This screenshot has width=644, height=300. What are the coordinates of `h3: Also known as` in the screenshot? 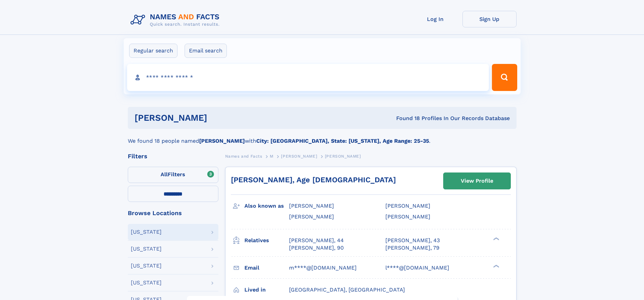 It's located at (267, 206).